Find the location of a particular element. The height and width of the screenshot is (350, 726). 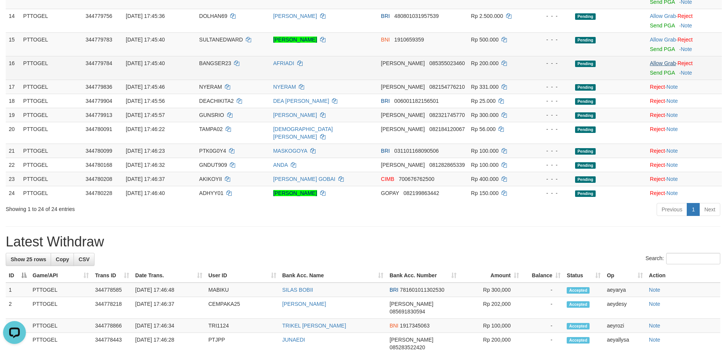

a: Send PGA is located at coordinates (662, 49).